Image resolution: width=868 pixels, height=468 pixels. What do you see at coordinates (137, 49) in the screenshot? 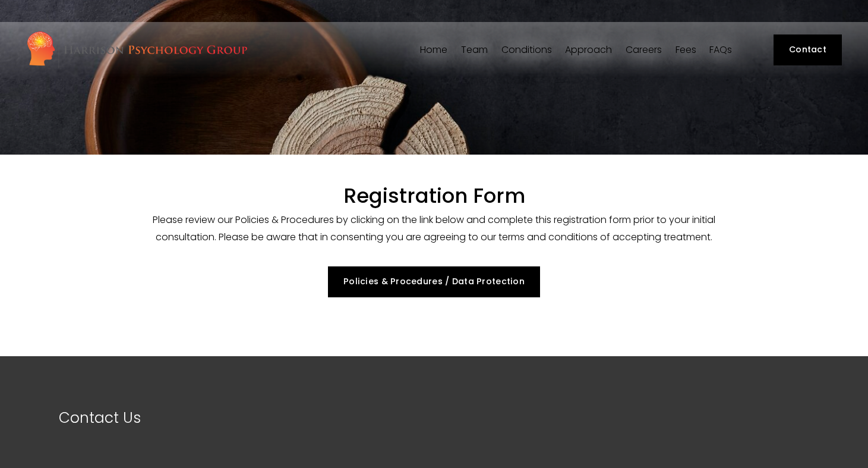
I see `img: Harrison Psychology Group` at bounding box center [137, 49].